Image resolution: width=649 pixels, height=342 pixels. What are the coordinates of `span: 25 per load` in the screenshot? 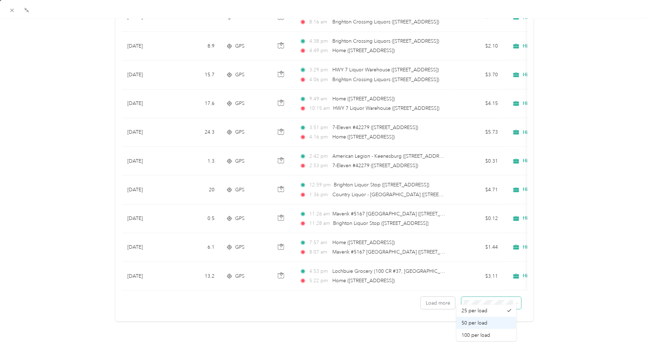 It's located at (474, 310).